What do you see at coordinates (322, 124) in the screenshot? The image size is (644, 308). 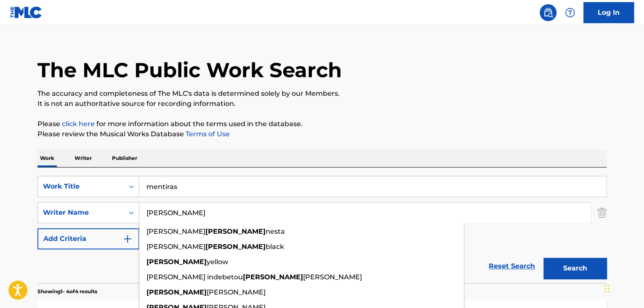 I see `p: Please for more information about the terms used in the database.` at bounding box center [322, 124].